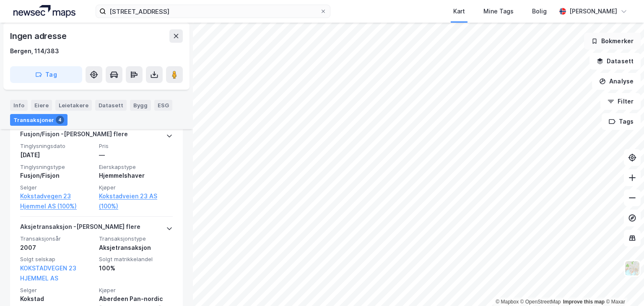 This screenshot has height=306, width=644. Describe the element at coordinates (163, 105) in the screenshot. I see `div: ESG` at that location.